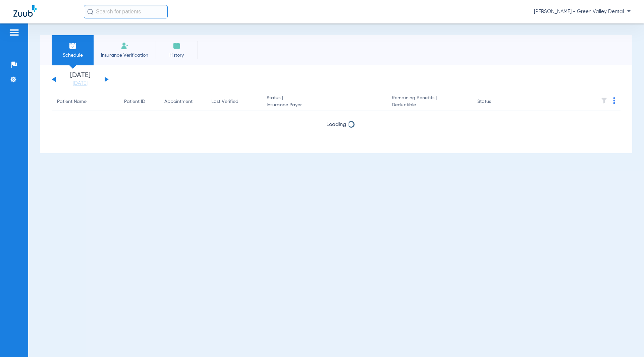 This screenshot has height=357, width=644. Describe the element at coordinates (14, 33) in the screenshot. I see `img: hamburger-icon` at that location.